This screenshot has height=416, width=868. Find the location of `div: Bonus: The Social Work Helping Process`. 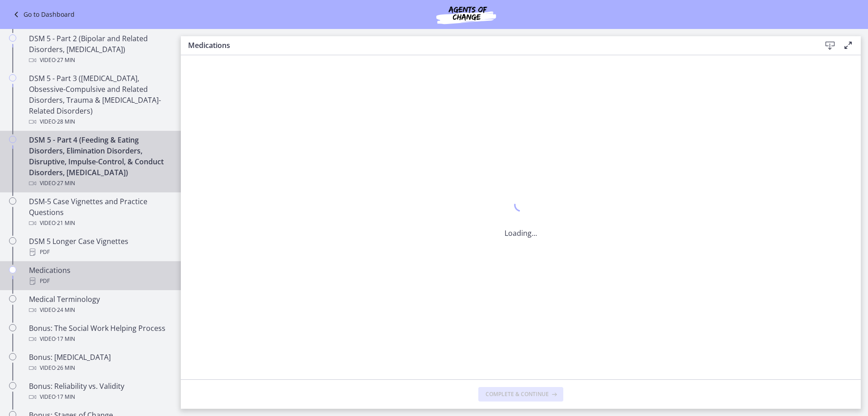

div: Bonus: The Social Work Helping Process is located at coordinates (99, 333).